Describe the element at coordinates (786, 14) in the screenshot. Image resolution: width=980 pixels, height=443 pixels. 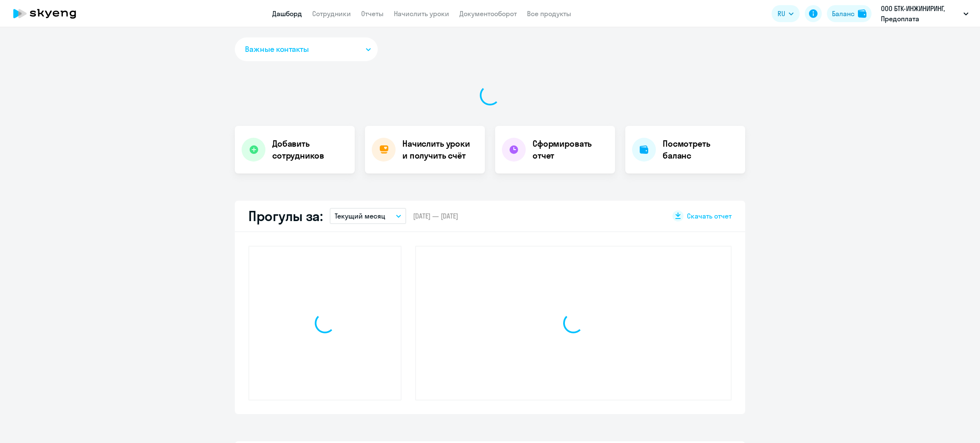
I see `button: RU` at that location.